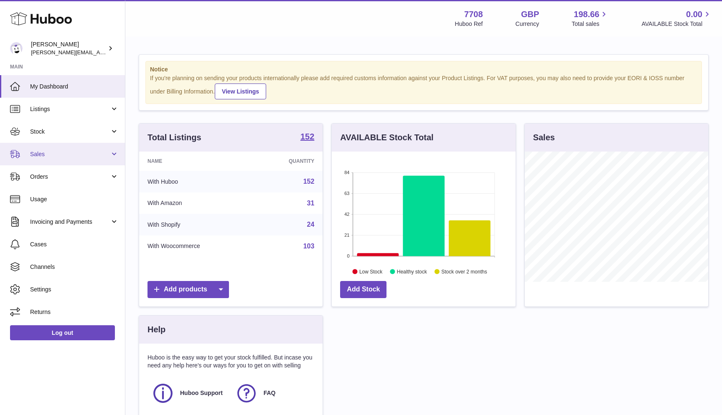  Describe the element at coordinates (189, 394) in the screenshot. I see `a: Huboo Support` at that location.